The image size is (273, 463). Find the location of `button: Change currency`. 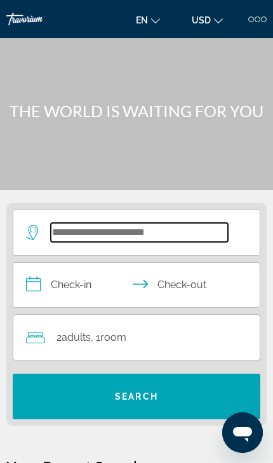

button: Change currency is located at coordinates (207, 20).